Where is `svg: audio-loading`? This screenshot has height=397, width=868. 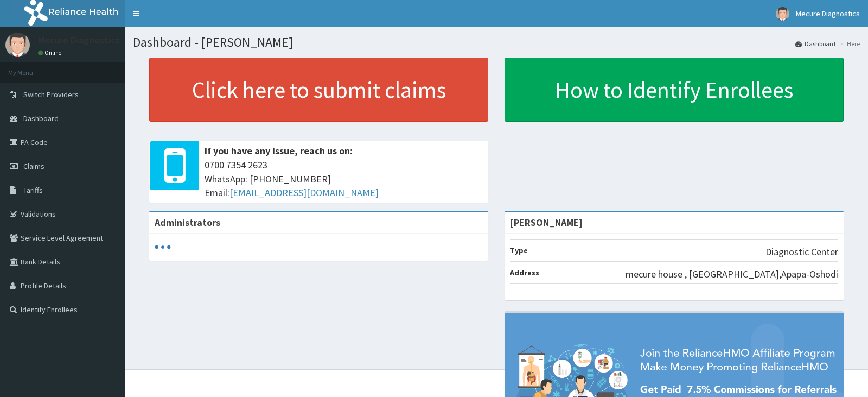
svg: audio-loading is located at coordinates (162, 247).